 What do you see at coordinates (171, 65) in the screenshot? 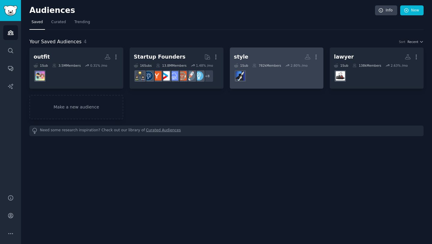
I see `div: 13.8M Members` at bounding box center [171, 65].